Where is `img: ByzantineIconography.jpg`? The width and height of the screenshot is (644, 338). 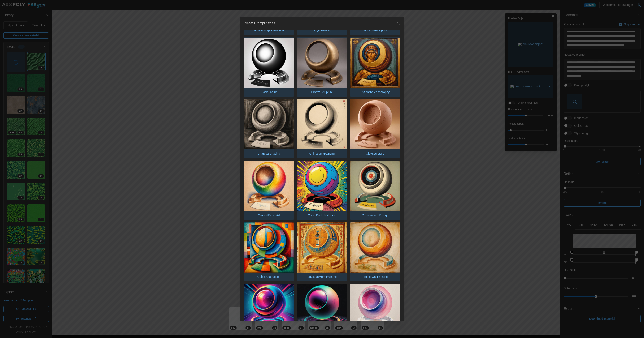
img: ByzantineIconography.jpg is located at coordinates (375, 63).